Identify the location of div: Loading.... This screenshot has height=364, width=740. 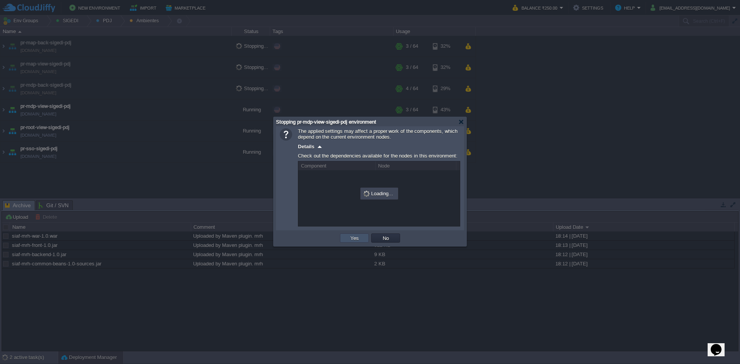
(379, 193).